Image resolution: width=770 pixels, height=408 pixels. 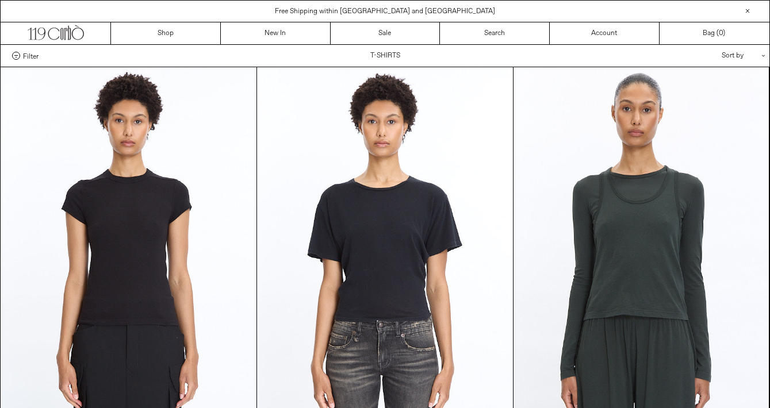 What do you see at coordinates (714, 33) in the screenshot?
I see `a: Bag ()` at bounding box center [714, 33].